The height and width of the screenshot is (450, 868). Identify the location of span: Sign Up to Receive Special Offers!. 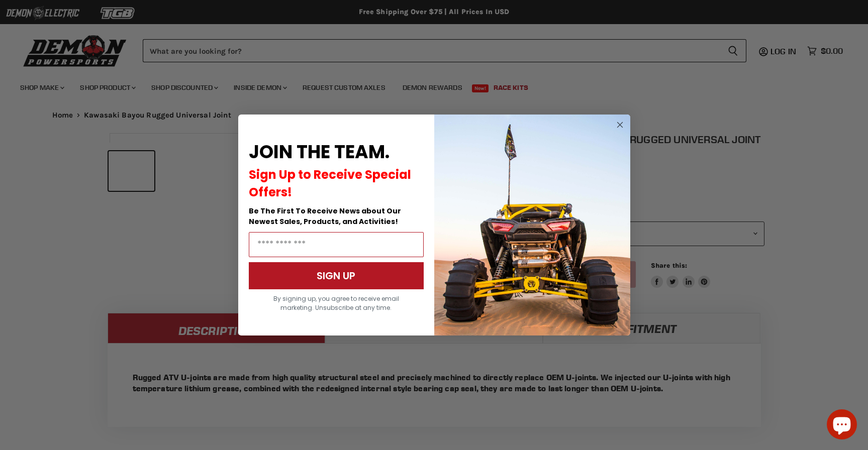
(330, 183).